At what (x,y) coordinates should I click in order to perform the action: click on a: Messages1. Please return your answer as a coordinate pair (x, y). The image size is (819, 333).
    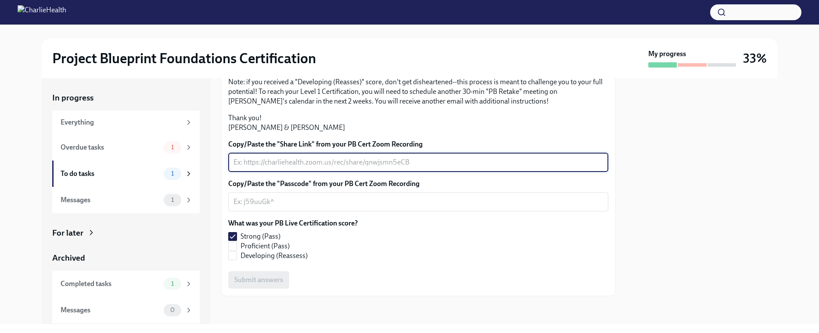
    Looking at the image, I should click on (126, 200).